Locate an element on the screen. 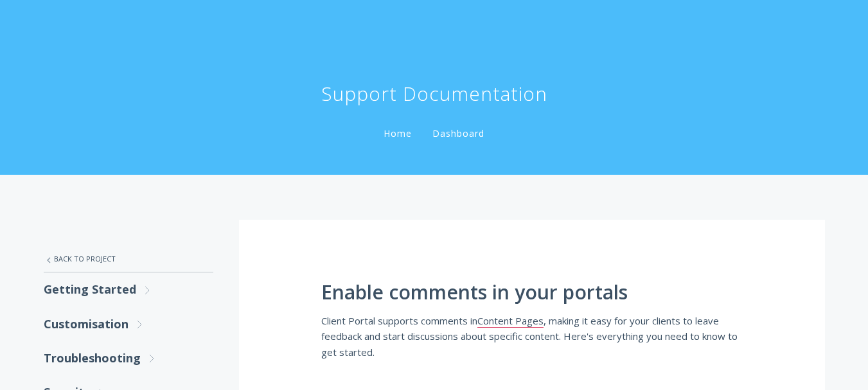 This screenshot has height=390, width=868. a: Troubleshooting is located at coordinates (129, 358).